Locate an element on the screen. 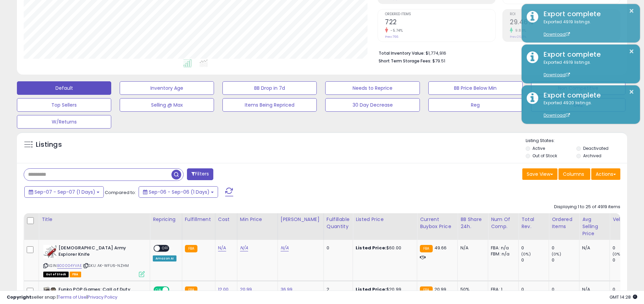 This screenshot has width=644, height=304. button: Save View is located at coordinates (540, 174).